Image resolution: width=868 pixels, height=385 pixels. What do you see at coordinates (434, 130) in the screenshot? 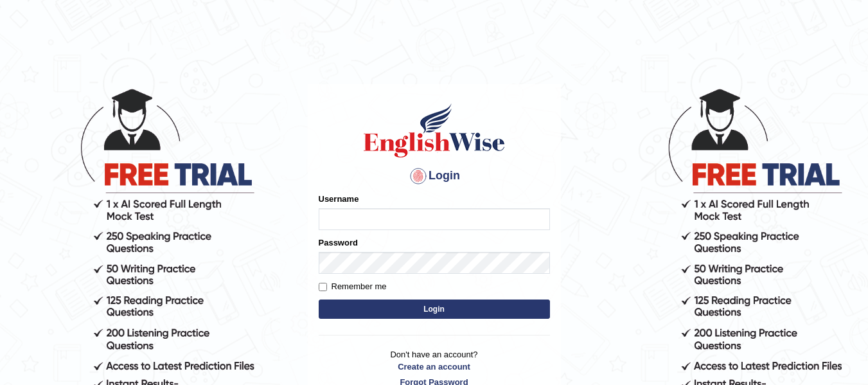
I see `img: Logo of English Wise sign in for intelligent practice with AI` at bounding box center [434, 130].